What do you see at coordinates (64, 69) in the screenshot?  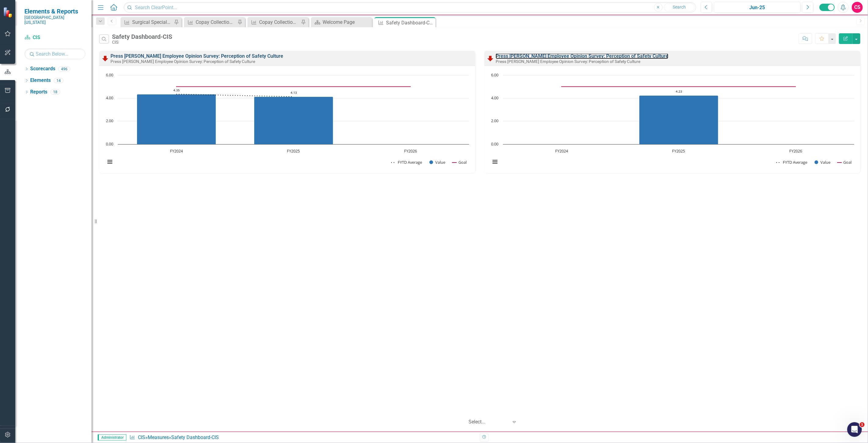 I see `div: 496` at bounding box center [64, 69].